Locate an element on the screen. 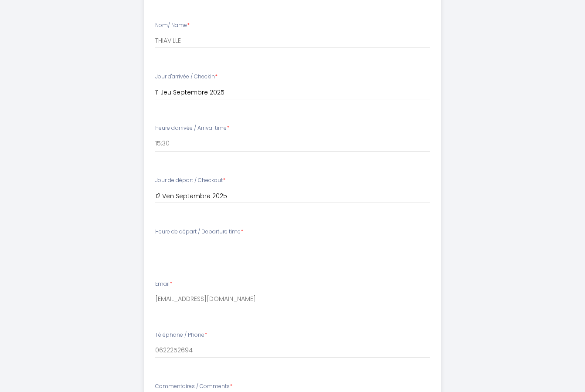 This screenshot has width=585, height=392. label: Heure d'arrivée / Arrival time is located at coordinates (192, 128).